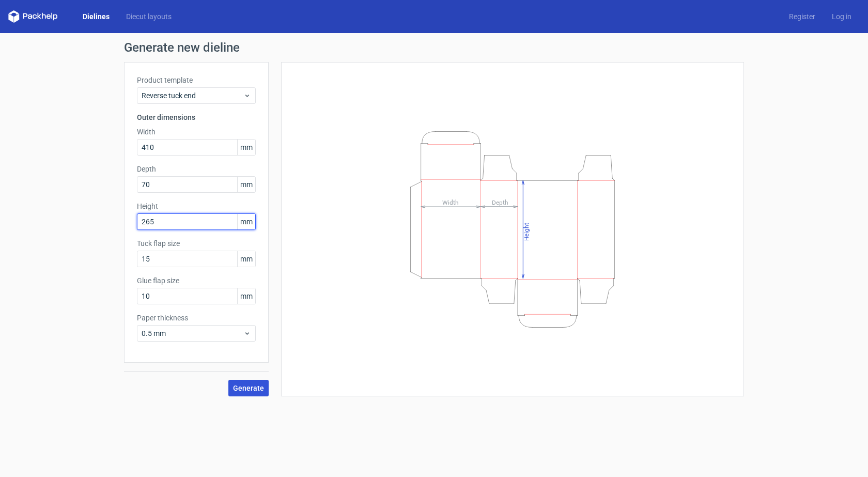 This screenshot has height=477, width=868. Describe the element at coordinates (196, 318) in the screenshot. I see `label: Paper thickness` at that location.